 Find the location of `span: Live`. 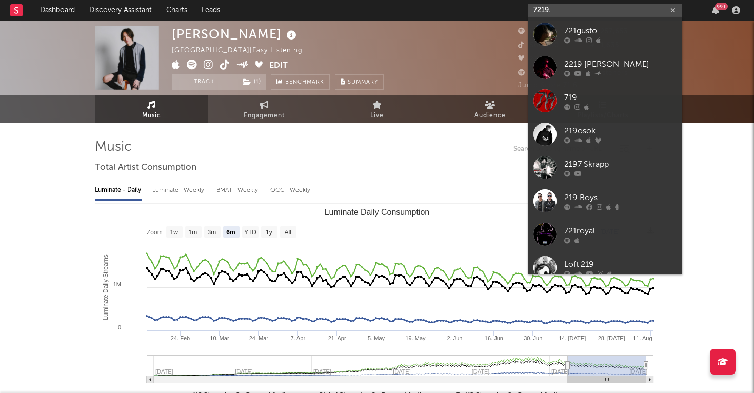

span: Live is located at coordinates (377, 116).